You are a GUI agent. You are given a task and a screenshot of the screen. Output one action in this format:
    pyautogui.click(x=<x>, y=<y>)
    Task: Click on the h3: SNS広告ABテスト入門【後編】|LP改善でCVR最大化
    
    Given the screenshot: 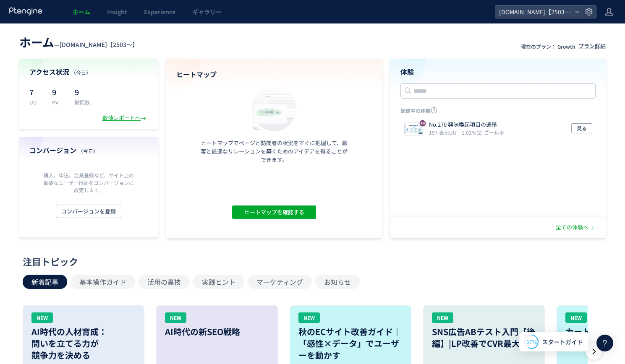 What is the action you would take?
    pyautogui.click(x=483, y=337)
    